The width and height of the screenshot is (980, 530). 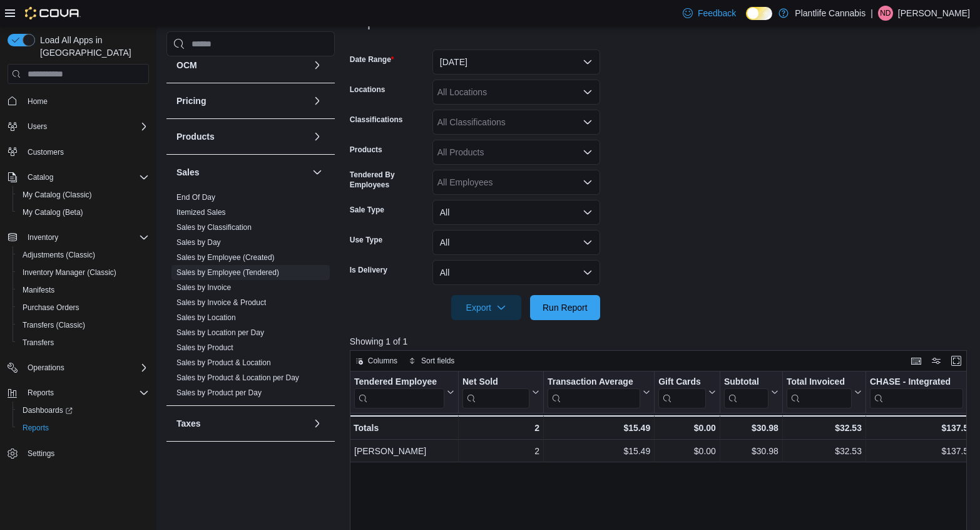 I want to click on button: Gift Cards, so click(x=687, y=392).